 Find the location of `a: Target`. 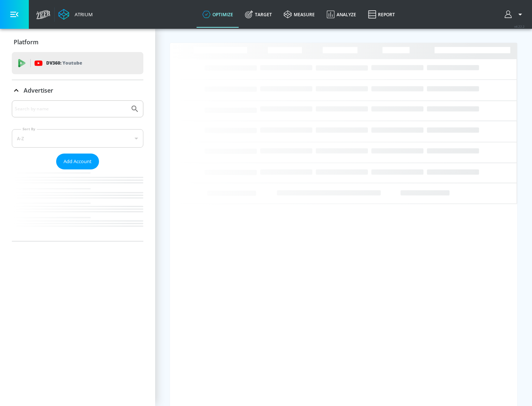

a: Target is located at coordinates (258, 15).